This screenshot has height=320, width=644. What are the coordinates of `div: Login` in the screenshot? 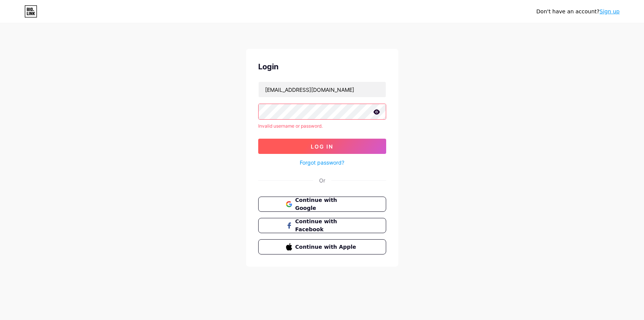 It's located at (322, 67).